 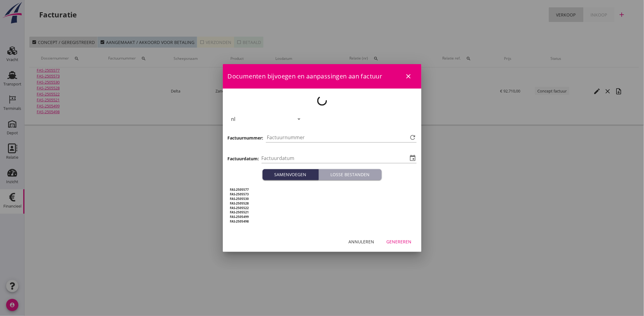 What do you see at coordinates (361, 241) in the screenshot?
I see `div: Annuleren` at bounding box center [361, 241].